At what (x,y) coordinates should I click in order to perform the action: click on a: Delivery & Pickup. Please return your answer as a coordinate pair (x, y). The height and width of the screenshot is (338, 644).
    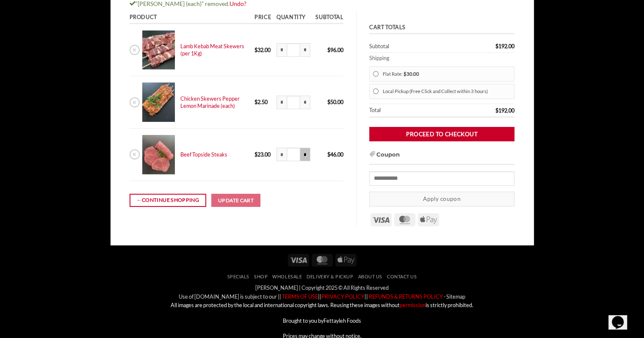
    Looking at the image, I should click on (330, 276).